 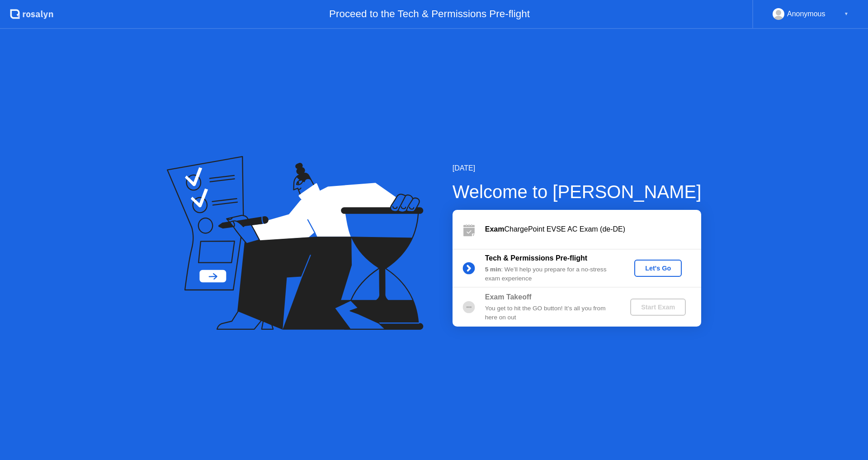 I want to click on div: Start Exam, so click(x=658, y=307).